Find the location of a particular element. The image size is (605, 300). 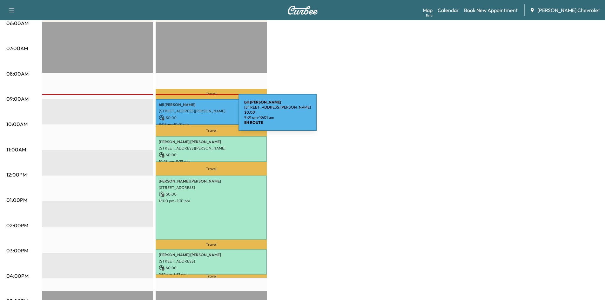

p: 10:00AM is located at coordinates (17, 124).